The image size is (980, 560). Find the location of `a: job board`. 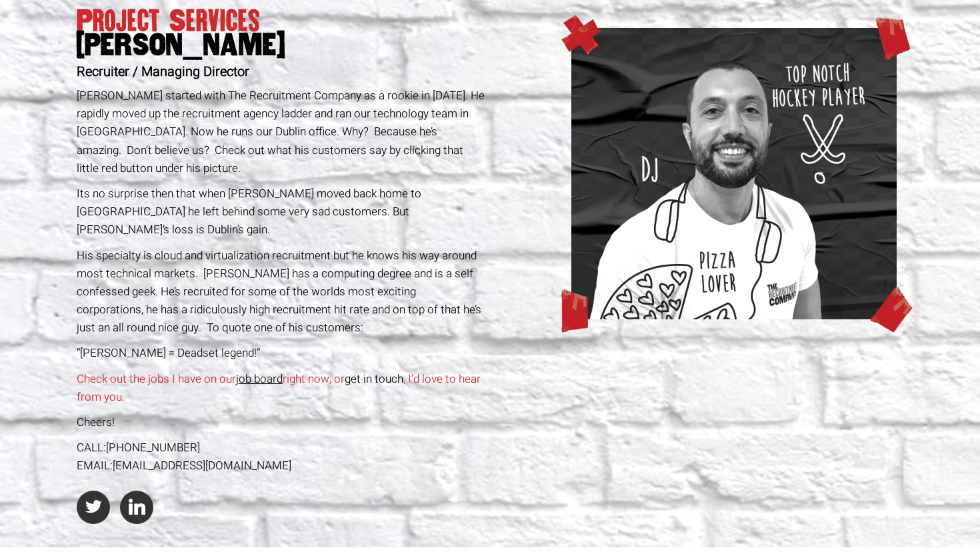

a: job board is located at coordinates (259, 379).